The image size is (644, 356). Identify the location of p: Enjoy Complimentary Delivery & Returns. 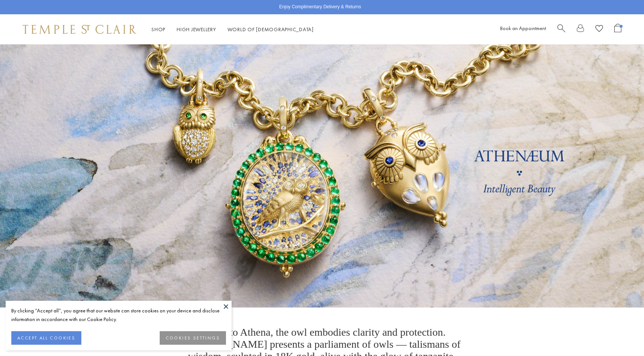
(319, 7).